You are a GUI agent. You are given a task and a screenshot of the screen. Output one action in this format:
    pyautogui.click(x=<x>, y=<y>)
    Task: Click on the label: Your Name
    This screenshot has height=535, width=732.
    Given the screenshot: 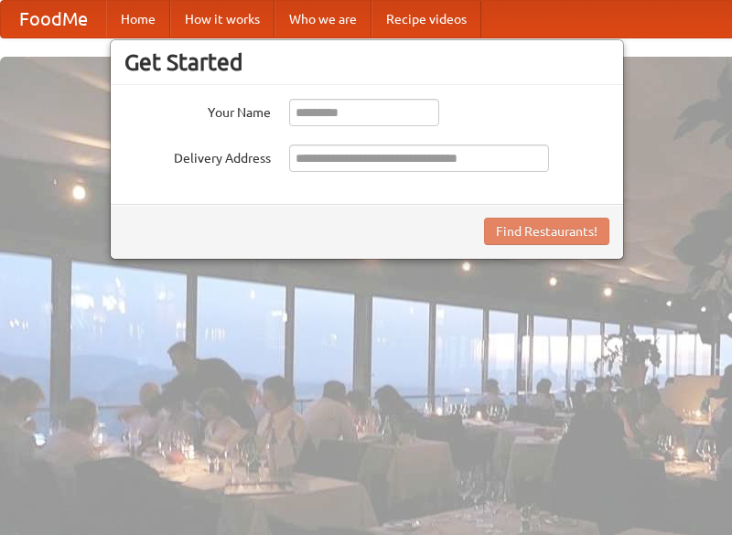 What is the action you would take?
    pyautogui.click(x=198, y=110)
    